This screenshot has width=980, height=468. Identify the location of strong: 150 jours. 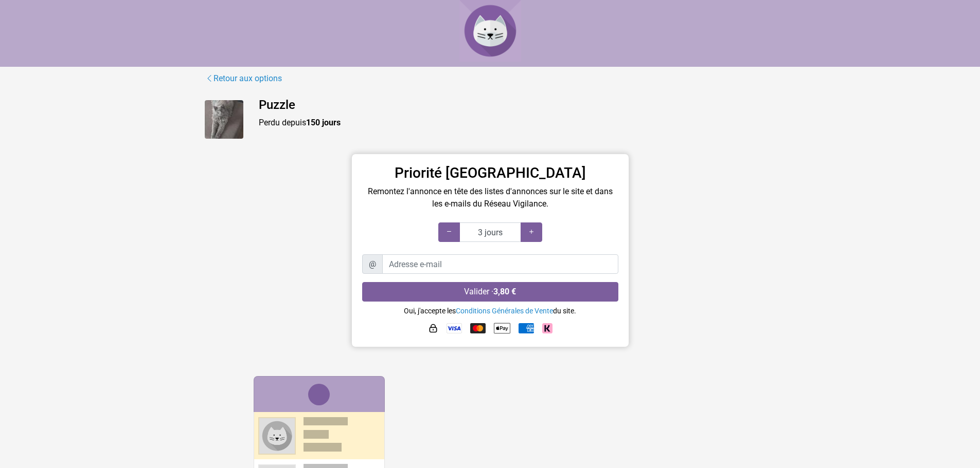
(323, 123).